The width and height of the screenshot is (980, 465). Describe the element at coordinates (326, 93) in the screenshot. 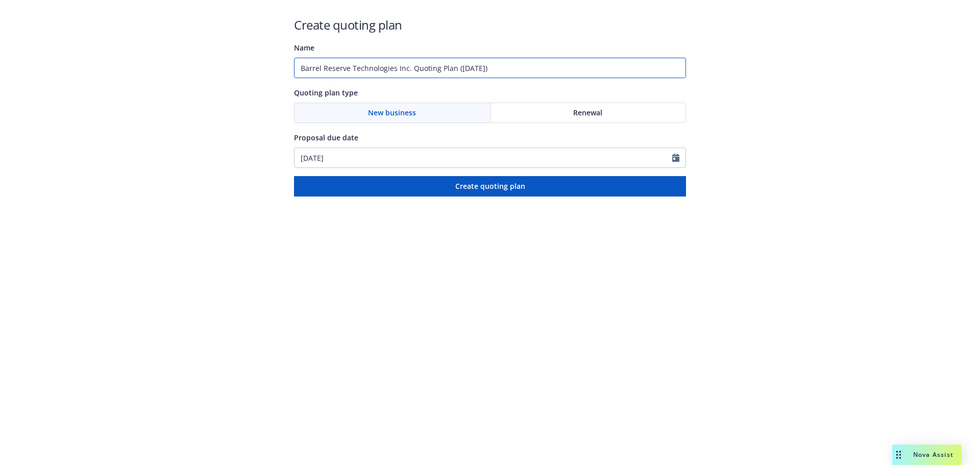

I see `span: Quoting plan type` at that location.